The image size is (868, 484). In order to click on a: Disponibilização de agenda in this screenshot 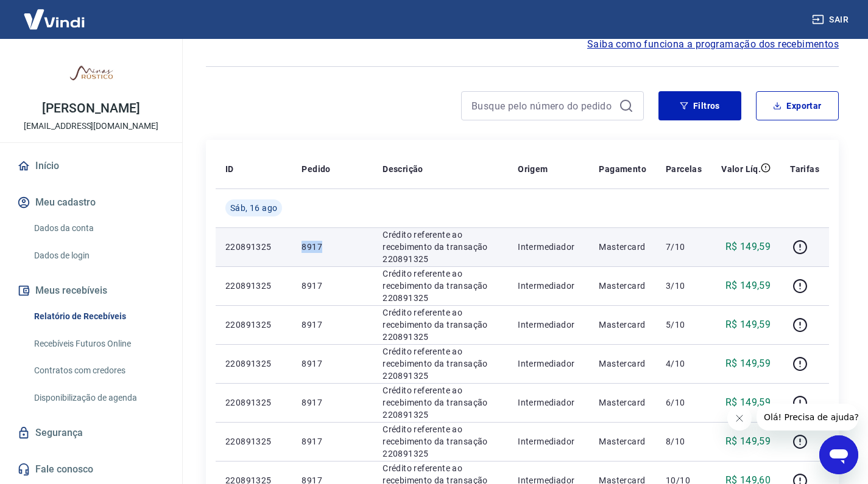, I will do `click(98, 398)`.